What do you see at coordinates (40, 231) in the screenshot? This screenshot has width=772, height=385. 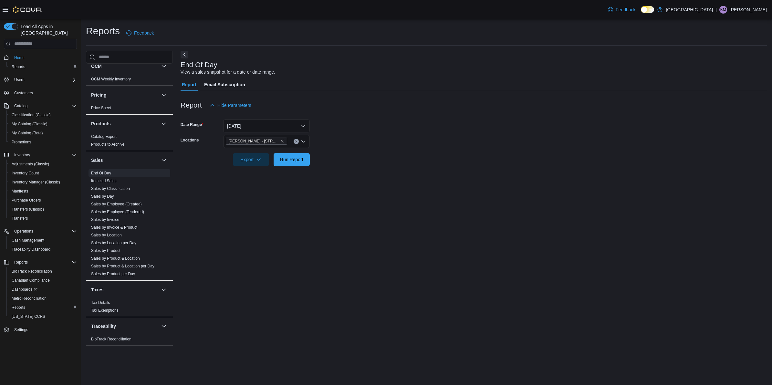 I see `button: Operations` at bounding box center [40, 231].